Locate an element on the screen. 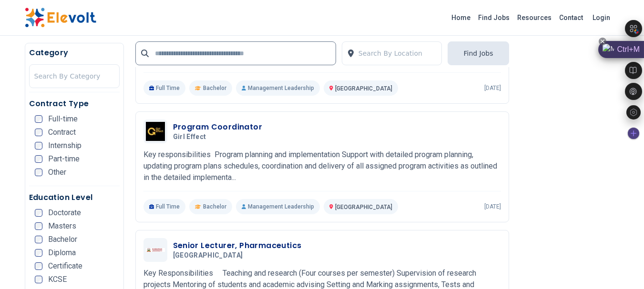 The width and height of the screenshot is (644, 289). div: Chat Widget is located at coordinates (621, 266).